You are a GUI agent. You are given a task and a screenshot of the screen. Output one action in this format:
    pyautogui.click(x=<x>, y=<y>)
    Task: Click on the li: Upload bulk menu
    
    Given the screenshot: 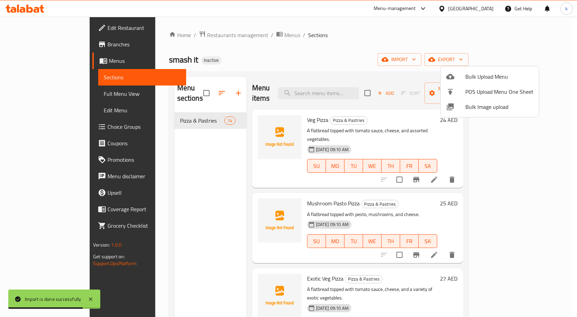 What is the action you would take?
    pyautogui.click(x=489, y=77)
    